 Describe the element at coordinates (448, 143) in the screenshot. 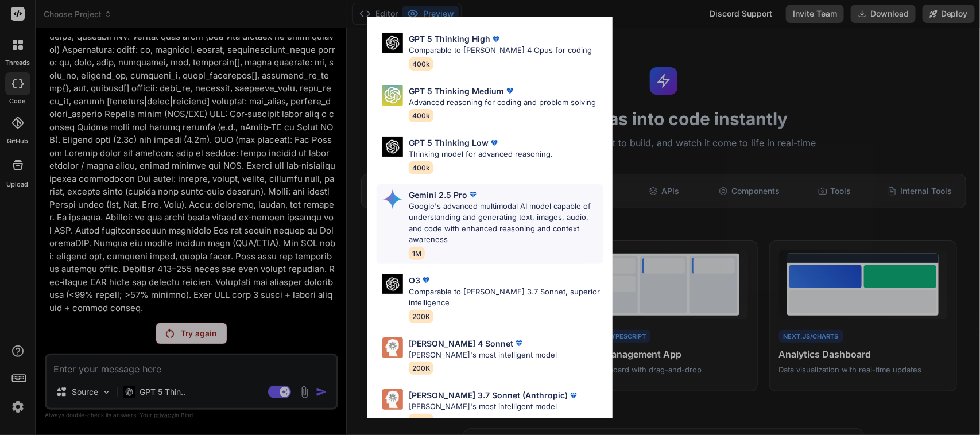

I see `p: GPT 5 Thinking Low` at that location.